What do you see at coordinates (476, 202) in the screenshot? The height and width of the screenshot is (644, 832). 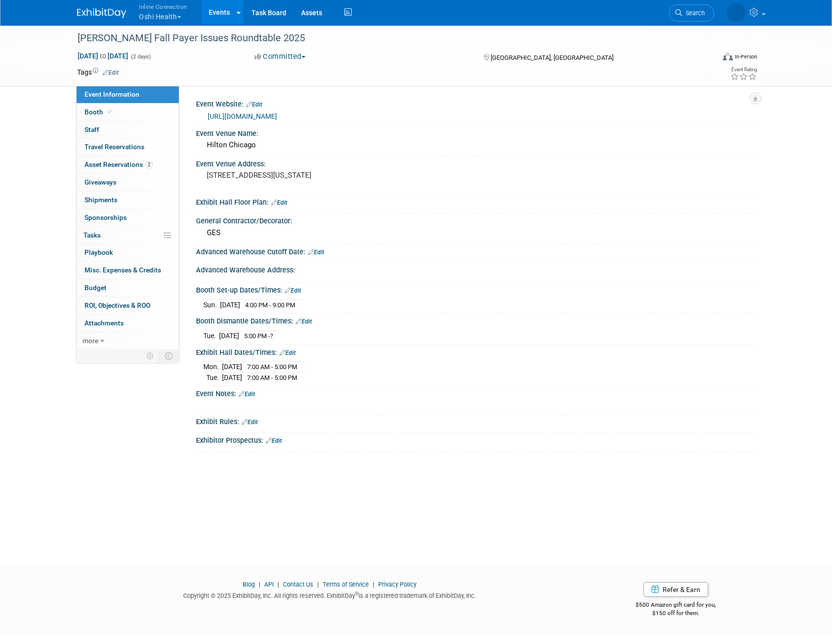 I see `div: Exhibit Hall Floor Plan:` at bounding box center [476, 202].